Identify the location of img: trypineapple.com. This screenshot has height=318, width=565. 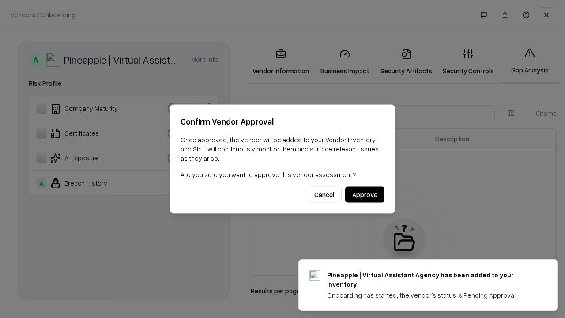
(315, 275).